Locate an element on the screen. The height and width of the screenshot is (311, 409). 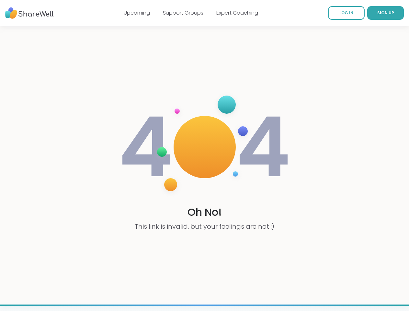
a: LOG IN is located at coordinates (346, 13).